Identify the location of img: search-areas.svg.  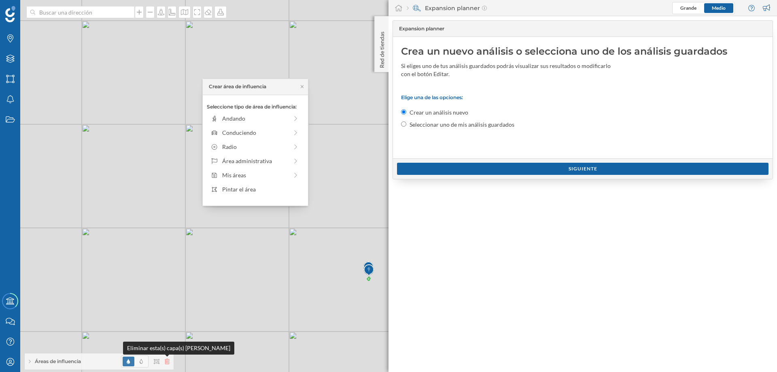
(417, 8).